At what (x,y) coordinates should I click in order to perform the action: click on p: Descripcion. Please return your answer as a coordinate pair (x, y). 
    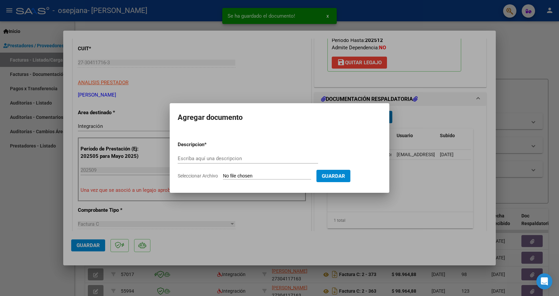
    Looking at the image, I should click on (208, 144).